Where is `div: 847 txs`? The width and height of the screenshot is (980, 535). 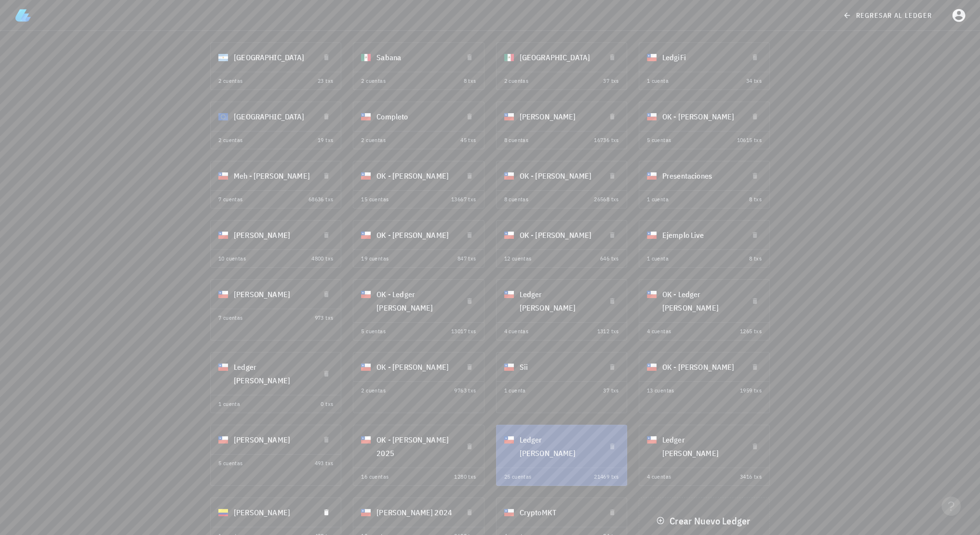 div: 847 txs is located at coordinates (466, 258).